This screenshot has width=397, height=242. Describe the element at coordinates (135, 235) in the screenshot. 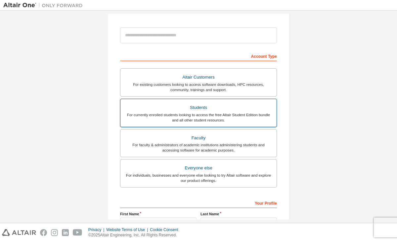

I see `p: © 2025 Altair Engineering, Inc. All Rights Reserved.` at that location.